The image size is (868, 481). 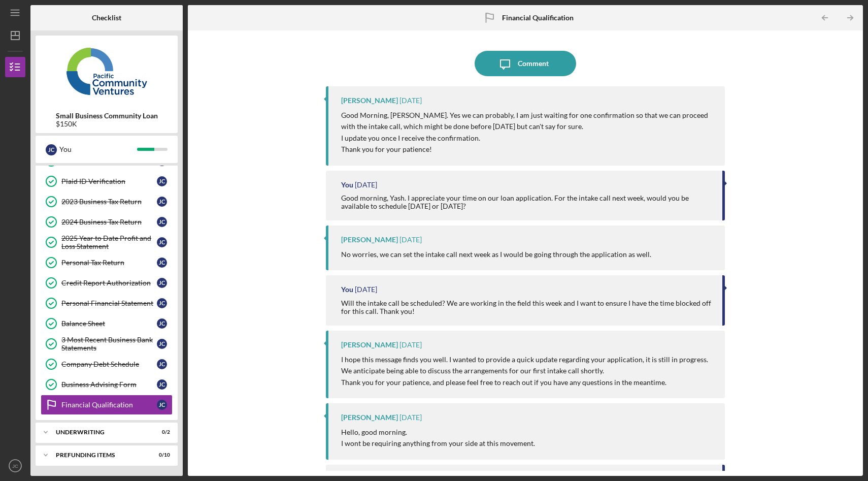 I want to click on p: Hello, good morning. I wont be requiring anything from your side at this movement., so click(x=438, y=438).